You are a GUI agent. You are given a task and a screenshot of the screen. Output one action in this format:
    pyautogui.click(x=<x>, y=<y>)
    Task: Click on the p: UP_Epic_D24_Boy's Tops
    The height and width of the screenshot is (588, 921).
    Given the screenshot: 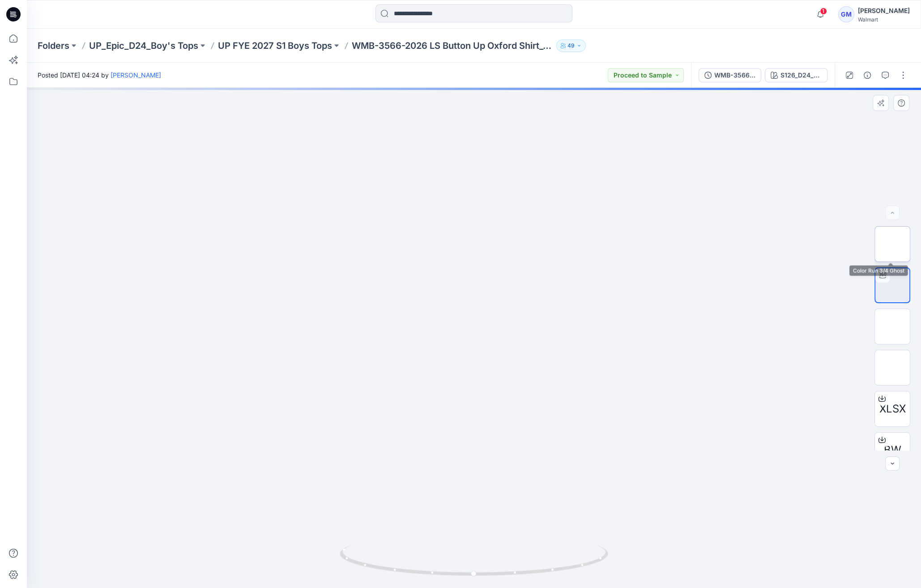 What is the action you would take?
    pyautogui.click(x=144, y=46)
    